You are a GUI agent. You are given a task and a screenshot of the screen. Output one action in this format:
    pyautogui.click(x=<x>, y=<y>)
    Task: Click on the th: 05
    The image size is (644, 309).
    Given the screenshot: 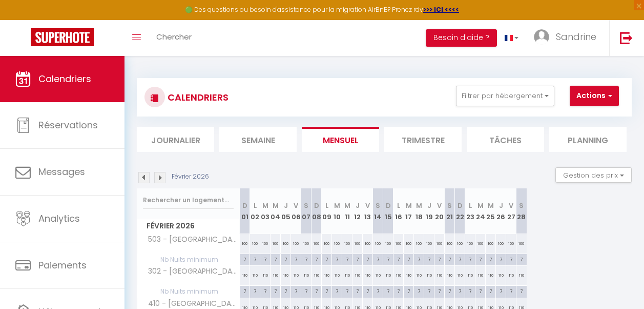 What is the action you would take?
    pyautogui.click(x=286, y=210)
    